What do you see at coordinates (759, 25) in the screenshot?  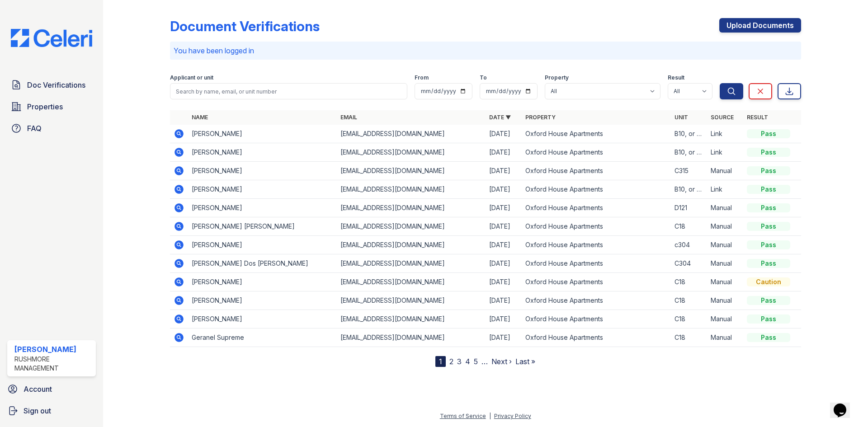 I see `a: Upload Documents` at bounding box center [759, 25].